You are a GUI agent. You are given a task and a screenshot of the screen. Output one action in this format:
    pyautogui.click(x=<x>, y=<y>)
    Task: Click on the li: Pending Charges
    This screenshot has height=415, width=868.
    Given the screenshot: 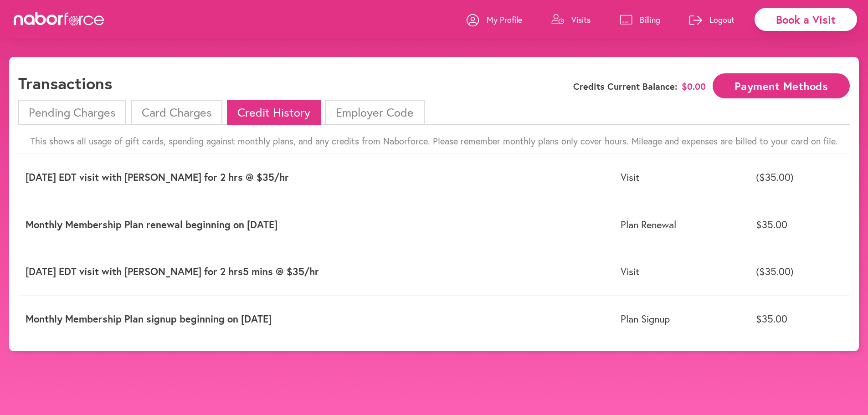 What is the action you would take?
    pyautogui.click(x=72, y=112)
    